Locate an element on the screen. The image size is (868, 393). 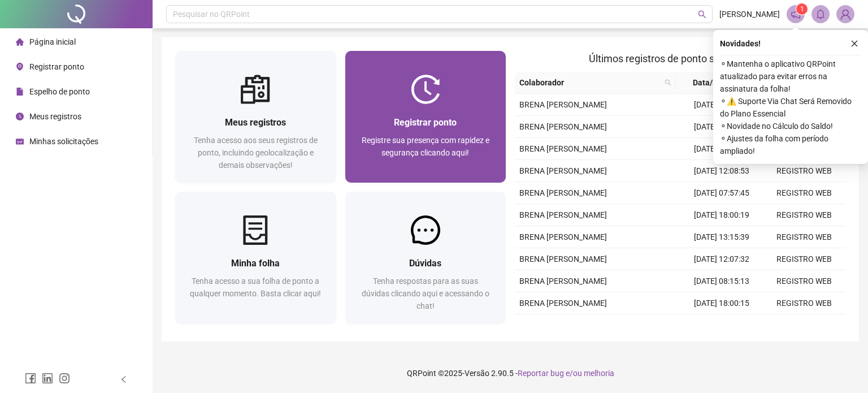
a: DúvidasTenha respostas para as suas dúvidas clicando aqui e acessando o chat! is located at coordinates (426, 258).